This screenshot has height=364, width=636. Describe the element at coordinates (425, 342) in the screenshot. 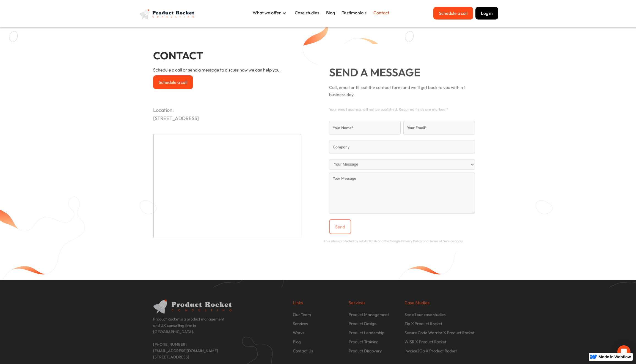

I see `p: WISR X Product Rocket` at that location.